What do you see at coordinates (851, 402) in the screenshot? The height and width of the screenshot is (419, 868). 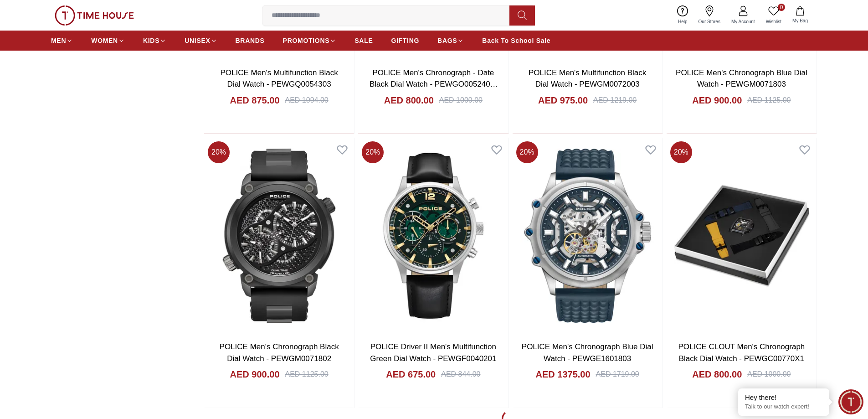 I see `div: Chat Widget` at bounding box center [851, 402].